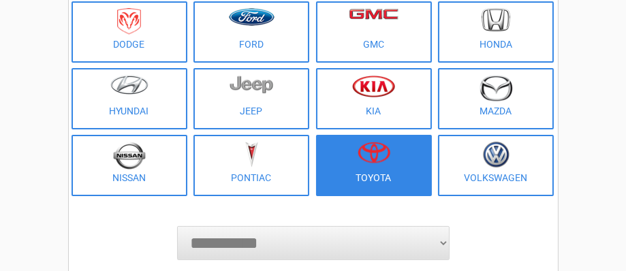 This screenshot has width=626, height=271. What do you see at coordinates (251, 166) in the screenshot?
I see `a: Pontiac` at bounding box center [251, 166].